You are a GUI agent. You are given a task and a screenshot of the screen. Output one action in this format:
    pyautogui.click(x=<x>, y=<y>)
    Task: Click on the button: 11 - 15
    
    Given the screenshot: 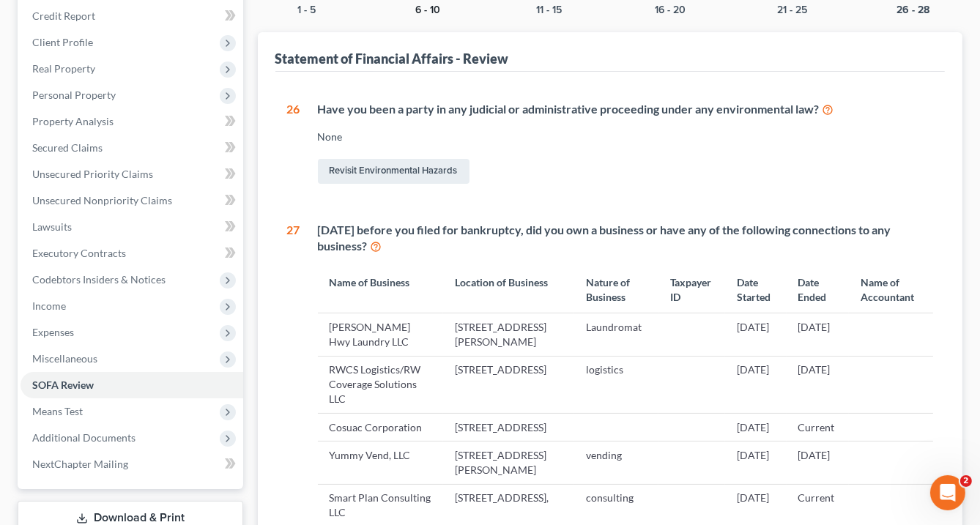 What is the action you would take?
    pyautogui.click(x=549, y=10)
    